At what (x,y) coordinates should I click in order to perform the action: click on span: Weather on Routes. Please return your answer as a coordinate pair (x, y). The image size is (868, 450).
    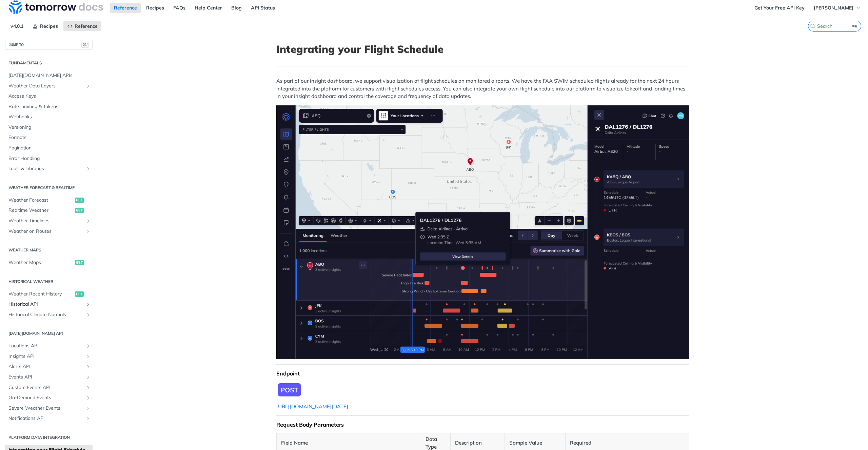
    Looking at the image, I should click on (46, 232).